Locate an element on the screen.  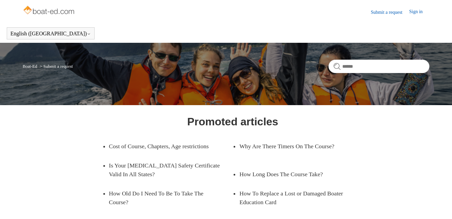
a: How Old Do I Need To Be To Take The Course? is located at coordinates (166, 198).